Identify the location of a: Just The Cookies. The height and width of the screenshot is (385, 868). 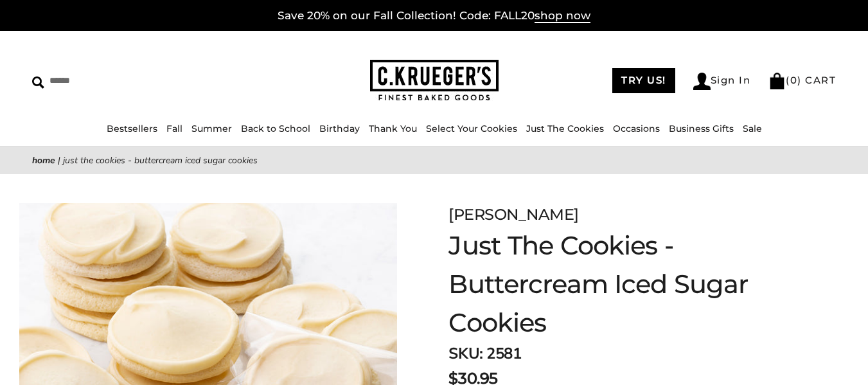
(565, 128).